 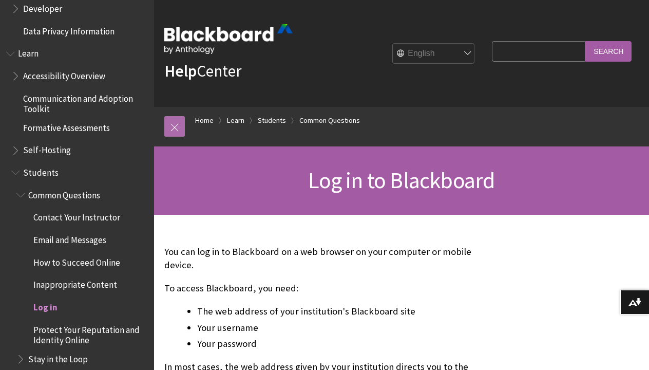 What do you see at coordinates (342, 344) in the screenshot?
I see `li: Your password` at bounding box center [342, 344].